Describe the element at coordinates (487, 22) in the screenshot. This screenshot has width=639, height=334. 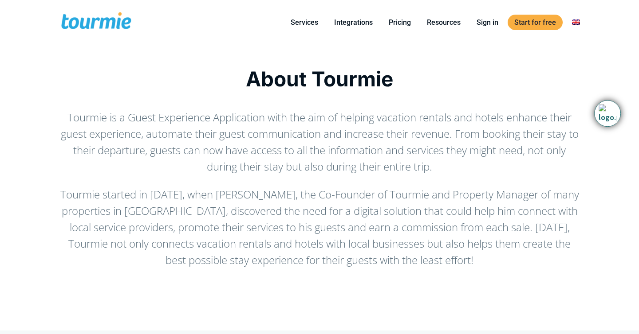
I see `a: Sign in` at that location.